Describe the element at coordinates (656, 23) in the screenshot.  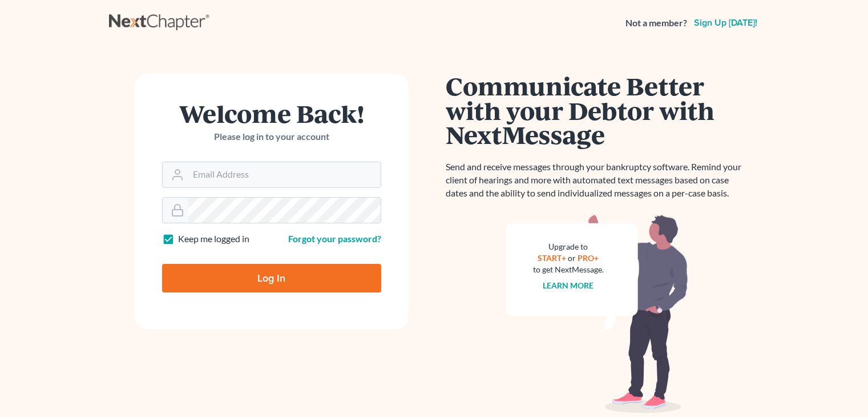
I see `strong: Not a member?` at that location.